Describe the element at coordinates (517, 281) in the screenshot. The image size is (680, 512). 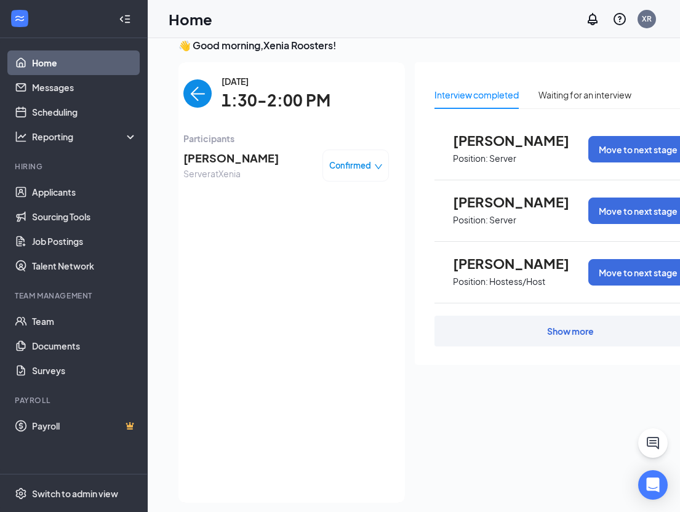
I see `p: Hostess/Host` at that location.